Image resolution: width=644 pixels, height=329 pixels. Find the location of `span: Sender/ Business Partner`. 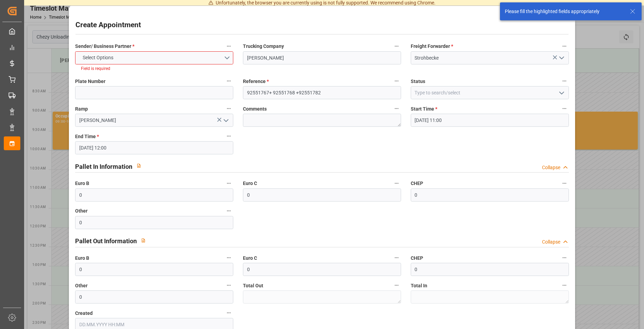

span: Sender/ Business Partner is located at coordinates (105, 46).